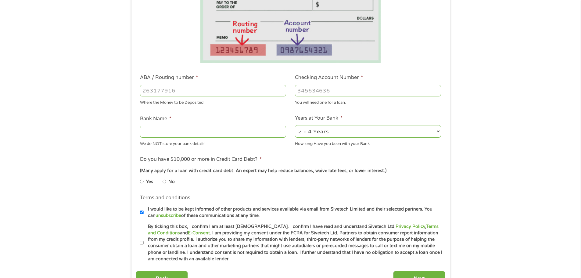 The height and width of the screenshot is (278, 581). What do you see at coordinates (319, 118) in the screenshot?
I see `label: Years at Your Bank` at bounding box center [319, 118].